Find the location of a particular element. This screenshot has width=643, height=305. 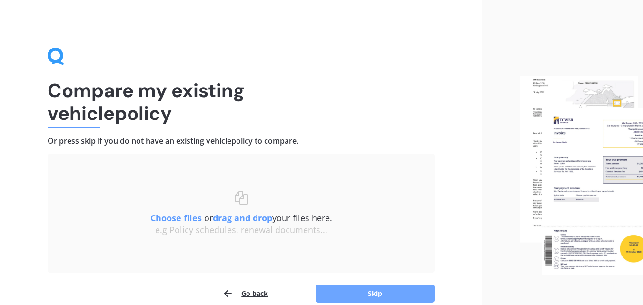

span: or your files here. is located at coordinates (241, 218).